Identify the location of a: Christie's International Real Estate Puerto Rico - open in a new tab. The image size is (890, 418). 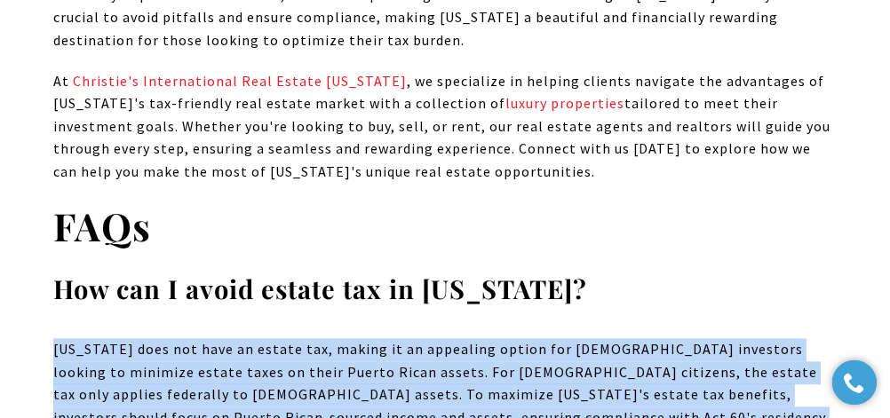
(238, 81).